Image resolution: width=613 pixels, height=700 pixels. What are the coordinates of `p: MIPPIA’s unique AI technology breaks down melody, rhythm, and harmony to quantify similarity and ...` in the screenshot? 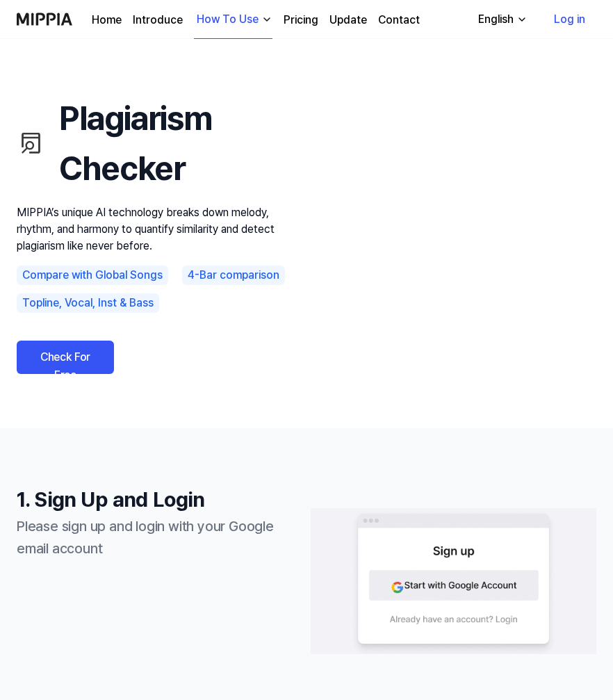 It's located at (162, 230).